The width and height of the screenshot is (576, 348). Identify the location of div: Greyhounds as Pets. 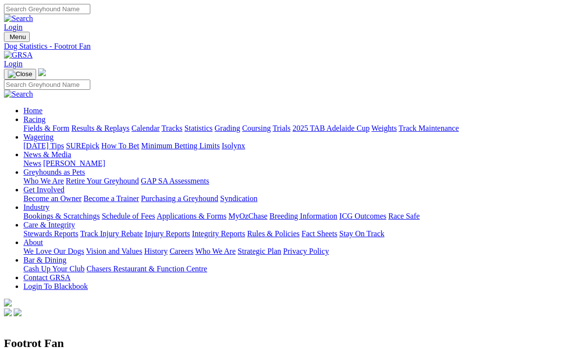
(298, 181).